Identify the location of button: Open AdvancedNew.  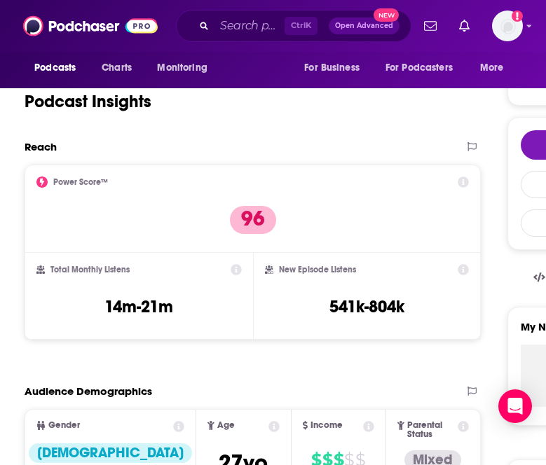
(364, 26).